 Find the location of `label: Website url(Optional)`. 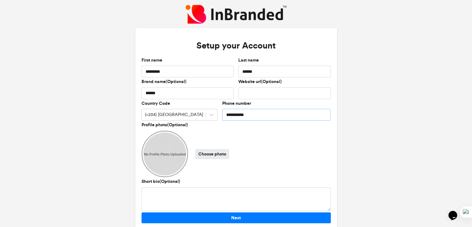

label: Website url(Optional) is located at coordinates (260, 82).